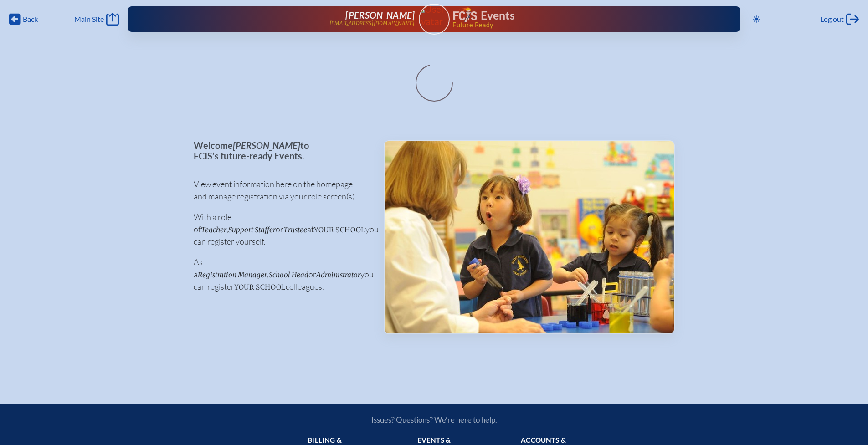 The height and width of the screenshot is (445, 868). Describe the element at coordinates (97, 19) in the screenshot. I see `a: Main Site` at that location.